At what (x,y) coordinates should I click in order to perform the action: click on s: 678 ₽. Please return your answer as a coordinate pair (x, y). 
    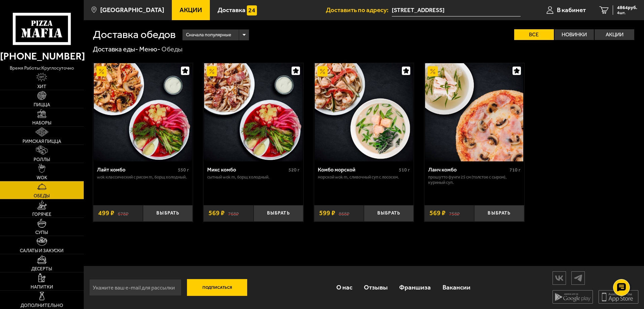
    Looking at the image, I should click on (123, 213).